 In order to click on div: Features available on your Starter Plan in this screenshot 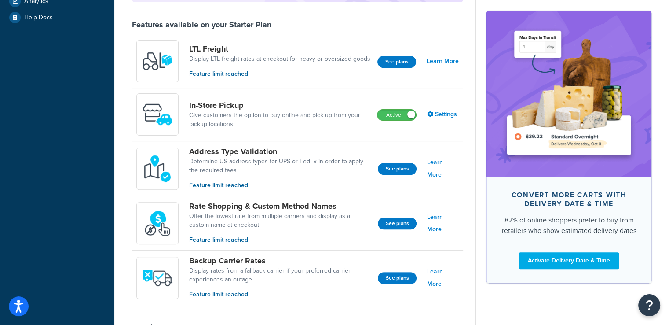, I will do `click(201, 25)`.